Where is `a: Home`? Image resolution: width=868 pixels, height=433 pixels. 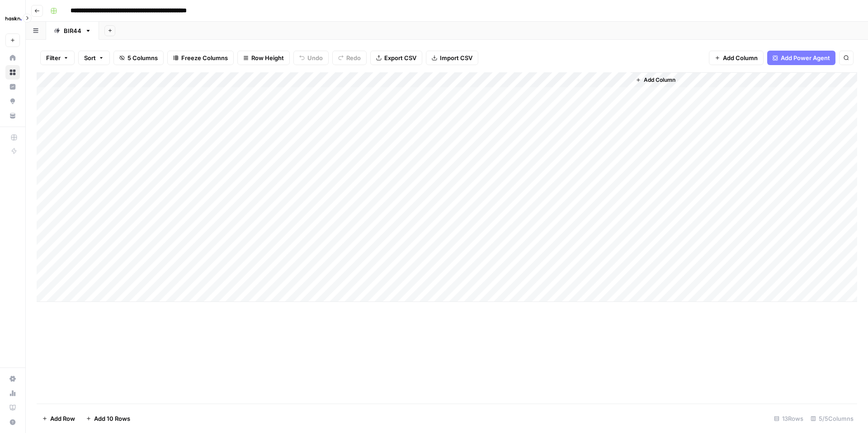 a: Home is located at coordinates (13, 58).